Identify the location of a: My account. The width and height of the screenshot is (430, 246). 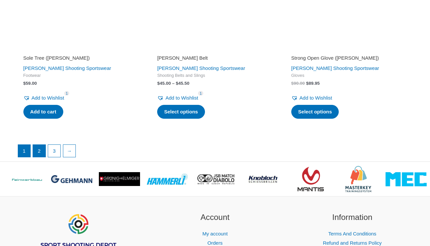
(215, 233).